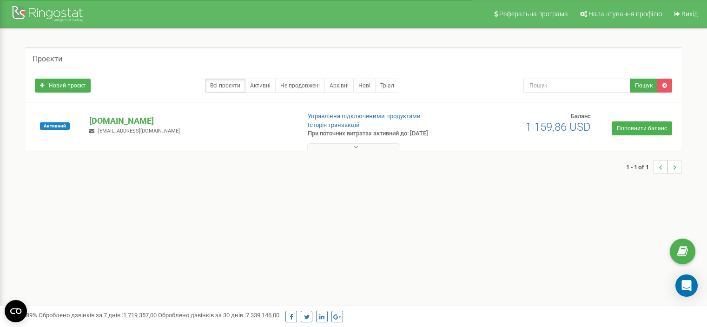 This screenshot has width=707, height=327. What do you see at coordinates (218, 315) in the screenshot?
I see `span: Оброблено дзвінків за 30 днів :` at bounding box center [218, 315].